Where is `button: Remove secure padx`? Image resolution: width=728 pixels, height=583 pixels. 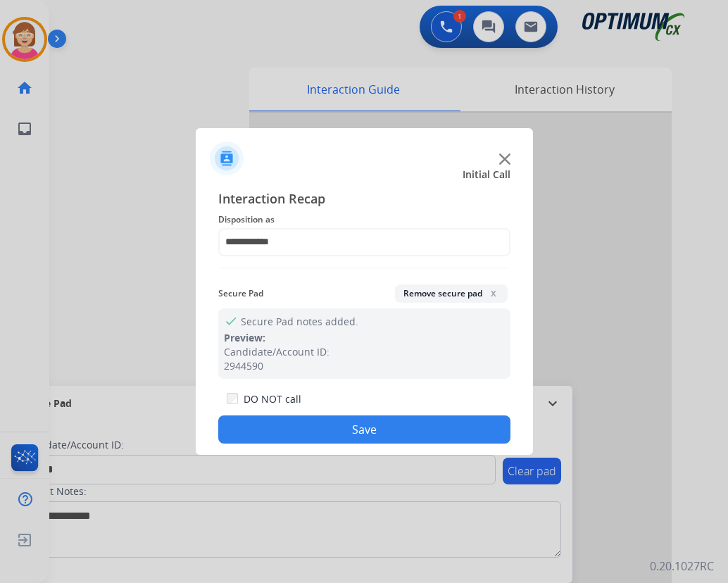
button: Remove secure padx is located at coordinates (451, 294).